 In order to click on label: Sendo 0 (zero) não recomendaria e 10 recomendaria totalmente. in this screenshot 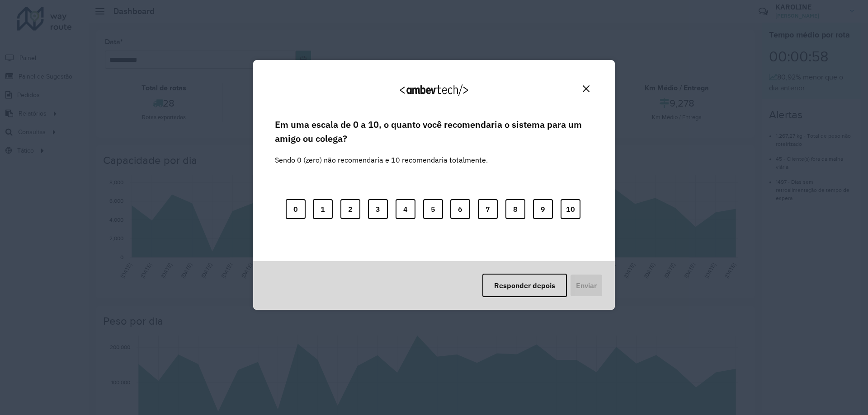, I will do `click(381, 155)`.